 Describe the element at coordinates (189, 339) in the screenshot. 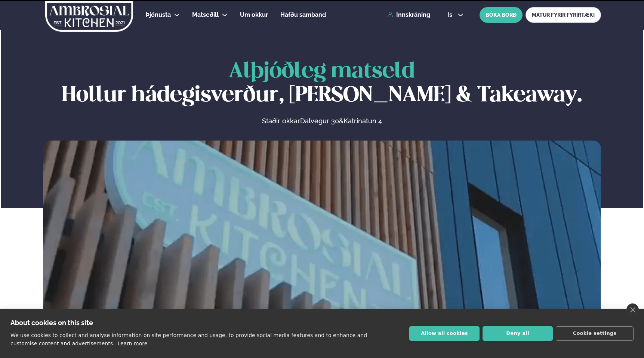

I see `p: We use cookies to collect and analyse information on site performance and usage, to provide socia...` at that location.